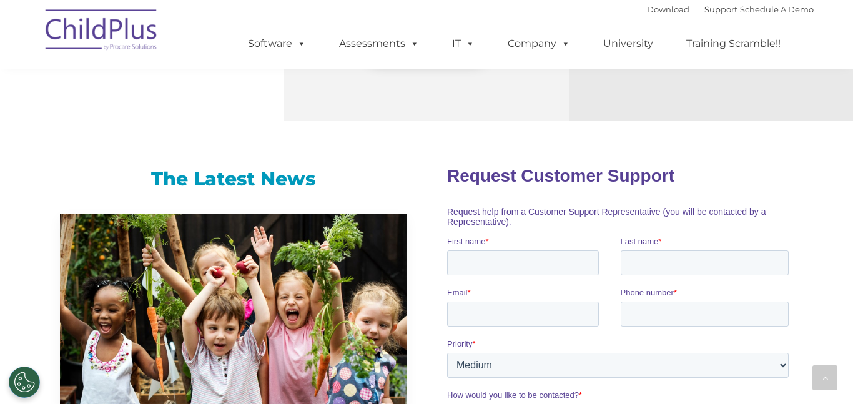 This screenshot has height=404, width=853. I want to click on a: IT, so click(463, 44).